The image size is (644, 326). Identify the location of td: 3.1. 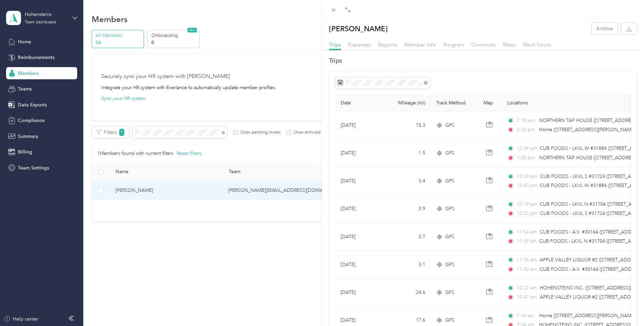
(408, 264).